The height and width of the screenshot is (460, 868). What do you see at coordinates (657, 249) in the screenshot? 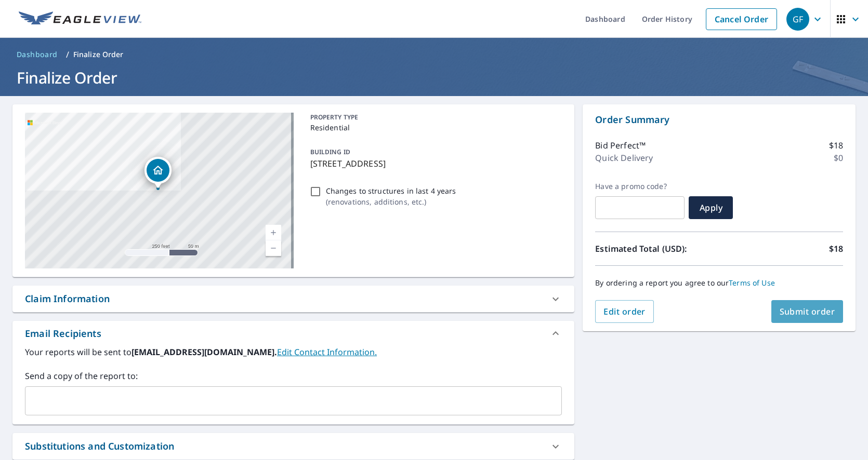
I see `p: Estimated Total (USD):` at bounding box center [657, 249].